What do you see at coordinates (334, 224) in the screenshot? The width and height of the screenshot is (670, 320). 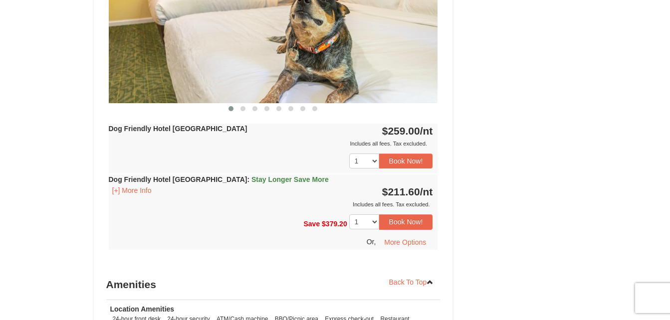 I see `span: $379.20` at bounding box center [334, 224].